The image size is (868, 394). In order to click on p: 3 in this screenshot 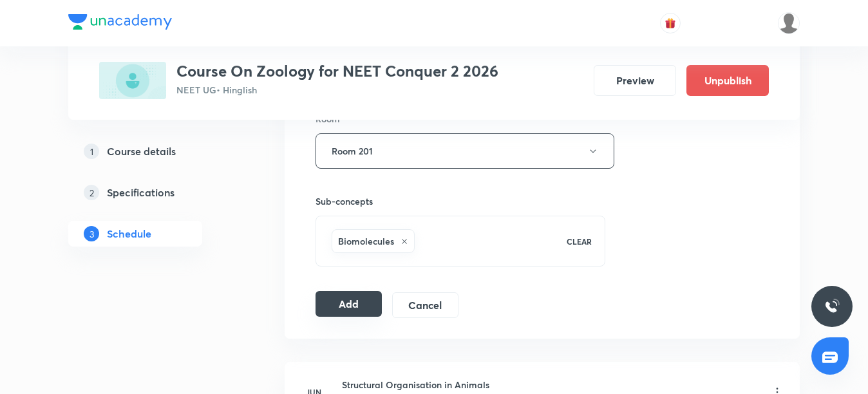, I will do `click(91, 234)`.